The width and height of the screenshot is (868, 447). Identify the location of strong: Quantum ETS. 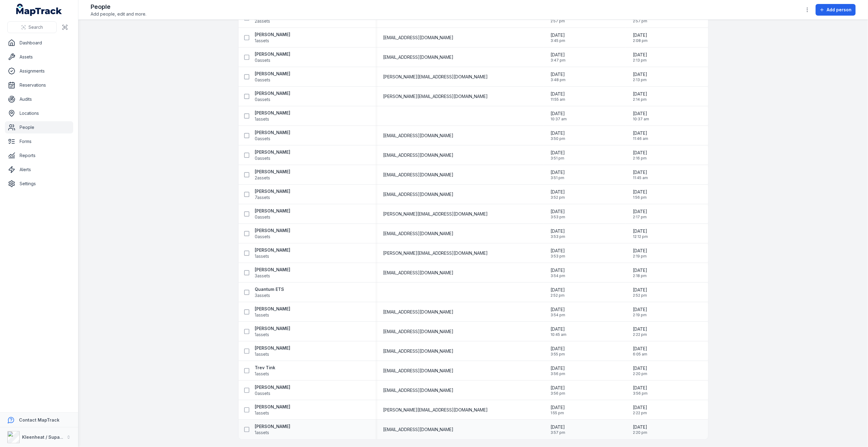
(270, 289).